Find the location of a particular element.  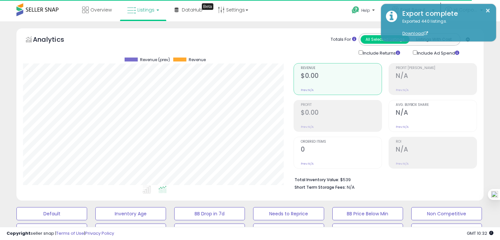

h2: 0 is located at coordinates (341, 150).